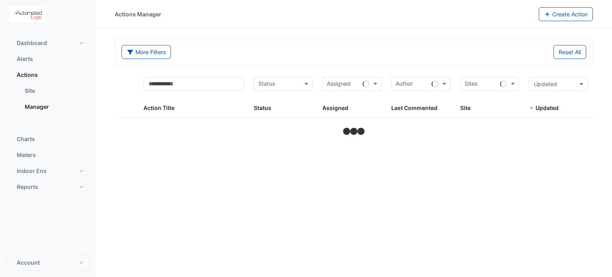  I want to click on span: Alerts, so click(25, 59).